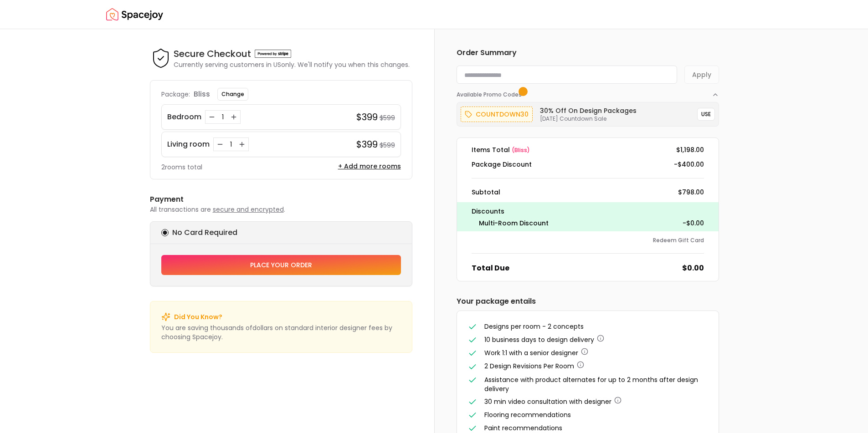 Image resolution: width=868 pixels, height=433 pixels. What do you see at coordinates (689, 165) in the screenshot?
I see `dd: -$400.00` at bounding box center [689, 165].